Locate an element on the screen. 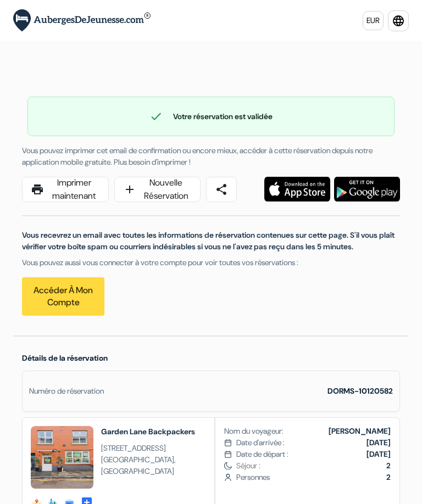 This screenshot has height=504, width=422. div: Votre réservation est validée is located at coordinates (211, 116).